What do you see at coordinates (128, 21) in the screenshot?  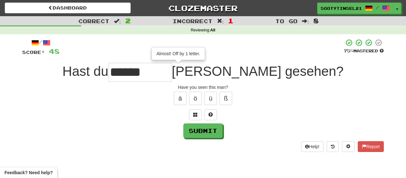 I see `span: 2` at bounding box center [128, 21].